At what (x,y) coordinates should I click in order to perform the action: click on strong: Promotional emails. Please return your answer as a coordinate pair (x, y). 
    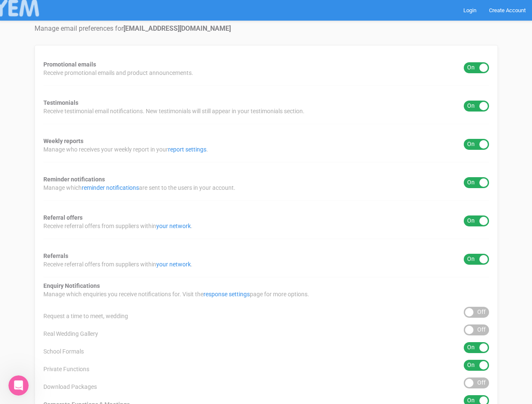
    Looking at the image, I should click on (70, 64).